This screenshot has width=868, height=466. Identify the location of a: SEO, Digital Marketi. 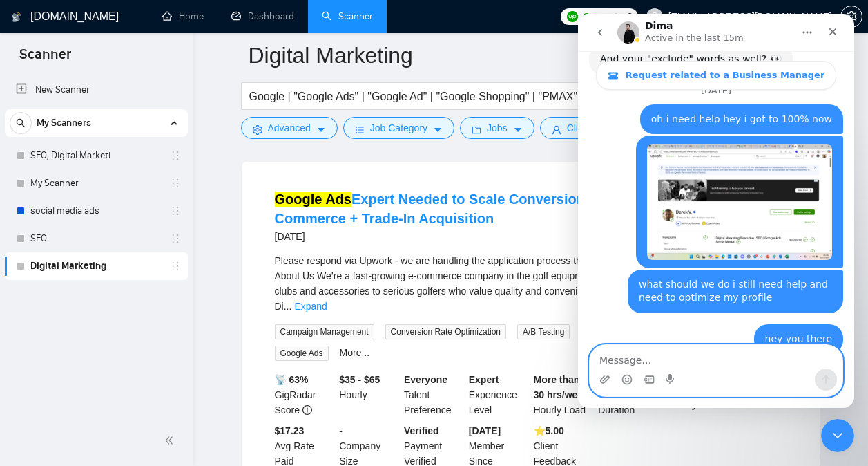
(96, 155).